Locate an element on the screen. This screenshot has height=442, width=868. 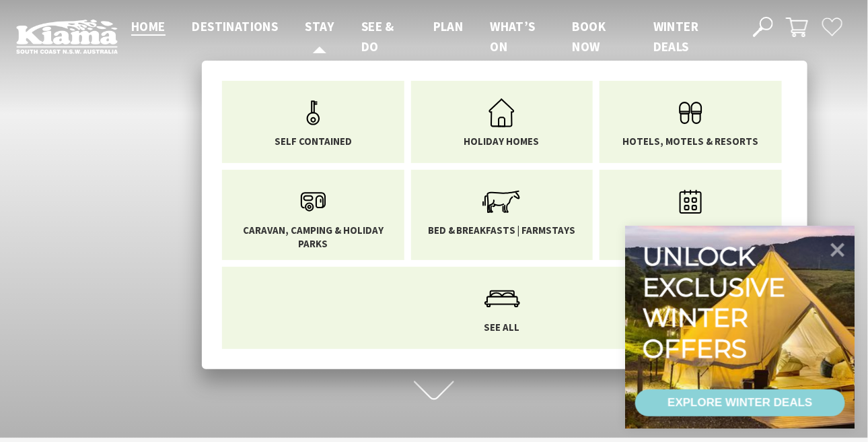
span: See & Do is located at coordinates (378, 37).